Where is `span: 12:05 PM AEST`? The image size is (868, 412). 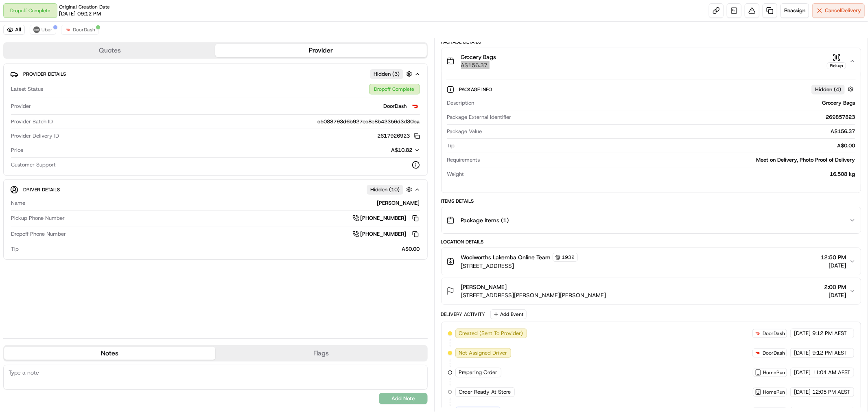
span: 12:05 PM AEST is located at coordinates (831, 392).